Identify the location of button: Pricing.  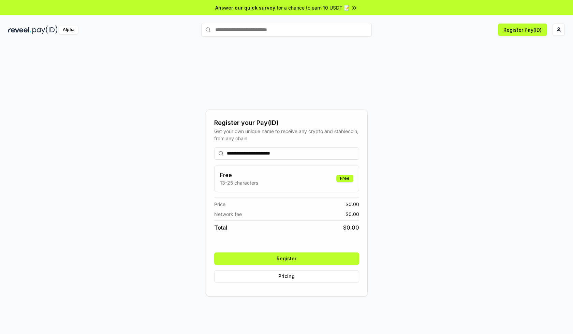
(286, 276).